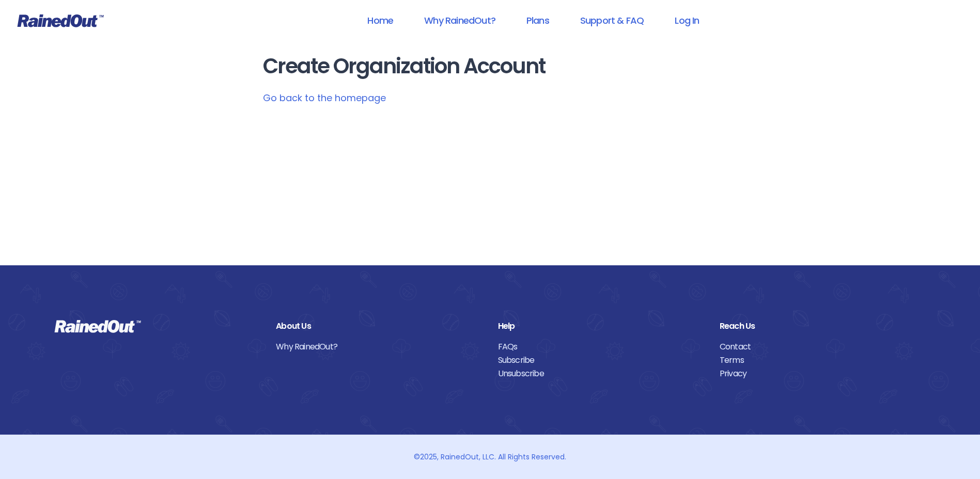 The width and height of the screenshot is (980, 479). Describe the element at coordinates (612, 20) in the screenshot. I see `a: Support & FAQ` at that location.